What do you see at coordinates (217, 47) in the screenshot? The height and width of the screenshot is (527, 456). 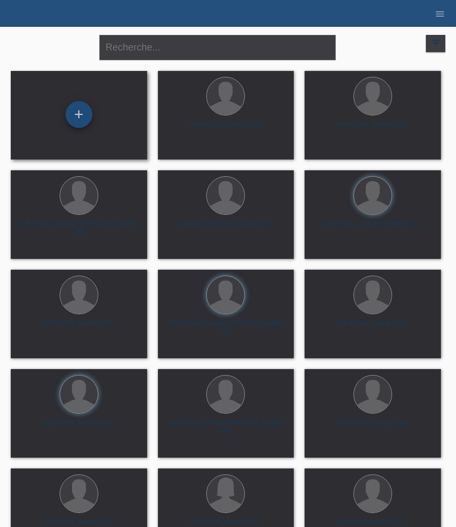 I see `input: Recherche...` at bounding box center [217, 47].